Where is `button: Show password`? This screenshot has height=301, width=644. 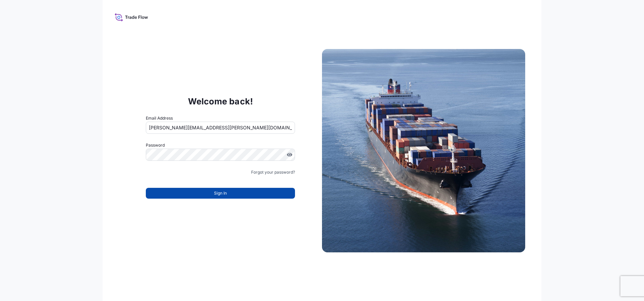
button: Show password is located at coordinates (290, 154).